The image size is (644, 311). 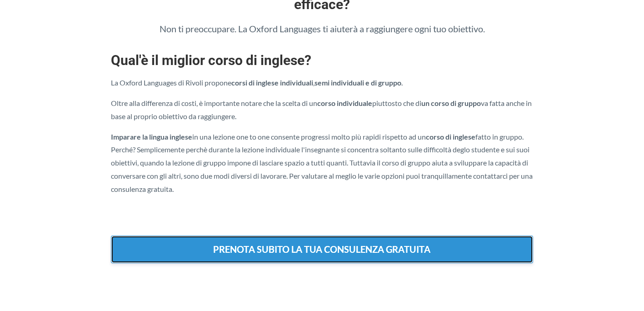 What do you see at coordinates (344, 102) in the screenshot?
I see `strong: corso individuale` at bounding box center [344, 102].